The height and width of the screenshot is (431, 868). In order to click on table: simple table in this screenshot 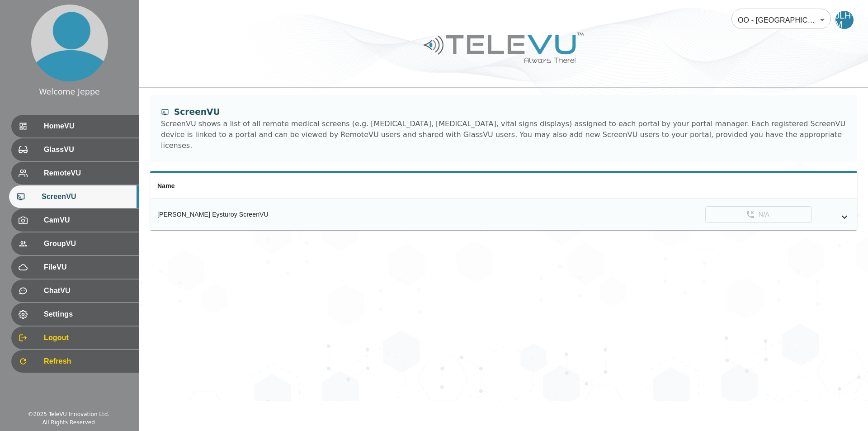, I will do `click(503, 202)`.